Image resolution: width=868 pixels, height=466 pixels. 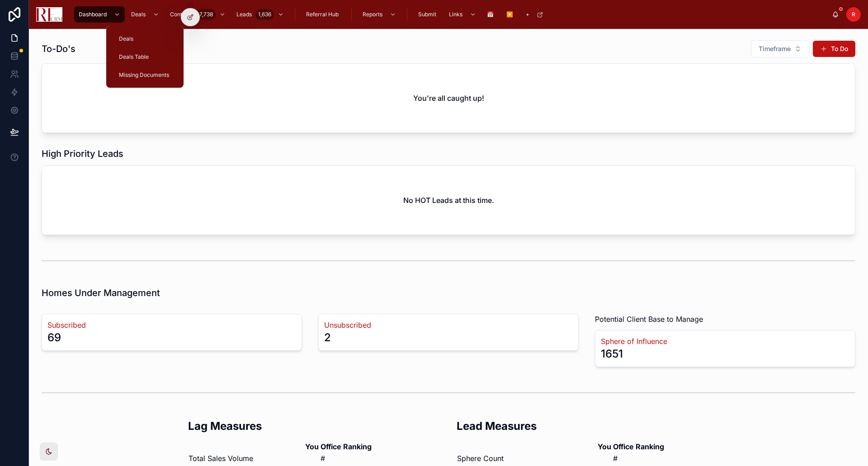 I want to click on span: Timeframe, so click(x=775, y=49).